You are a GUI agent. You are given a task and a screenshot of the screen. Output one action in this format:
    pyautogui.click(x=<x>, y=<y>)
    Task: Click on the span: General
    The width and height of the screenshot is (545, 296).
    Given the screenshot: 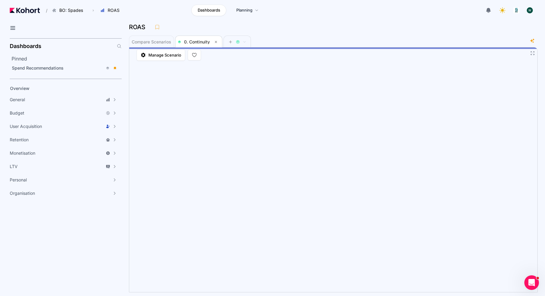 What is the action you would take?
    pyautogui.click(x=17, y=100)
    